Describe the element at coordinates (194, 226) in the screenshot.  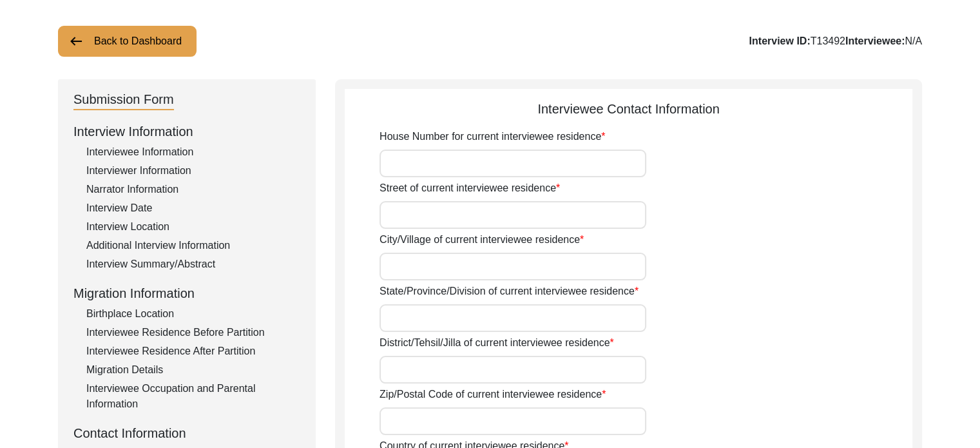
I see `div: Interview Location` at that location.